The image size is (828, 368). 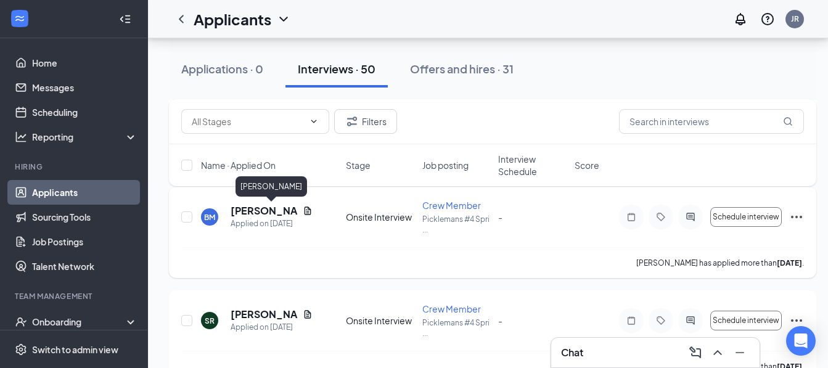 What do you see at coordinates (125, 19) in the screenshot?
I see `svg: Collapse` at bounding box center [125, 19].